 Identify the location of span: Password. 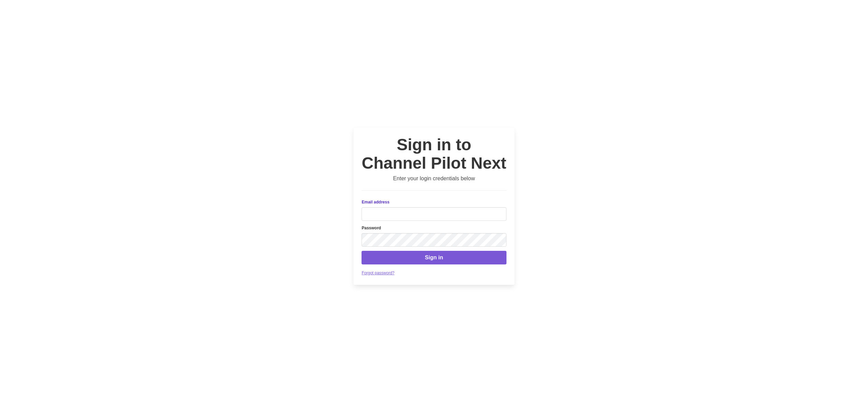
(371, 228).